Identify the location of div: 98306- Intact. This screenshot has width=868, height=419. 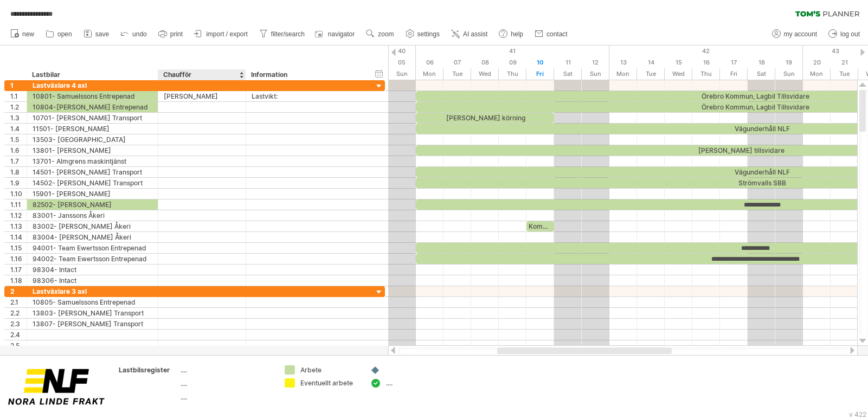
(92, 281).